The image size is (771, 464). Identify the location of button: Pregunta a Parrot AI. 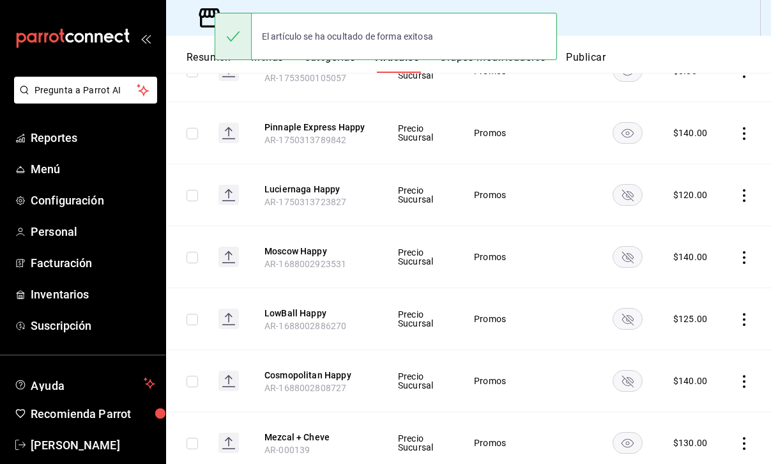
(86, 90).